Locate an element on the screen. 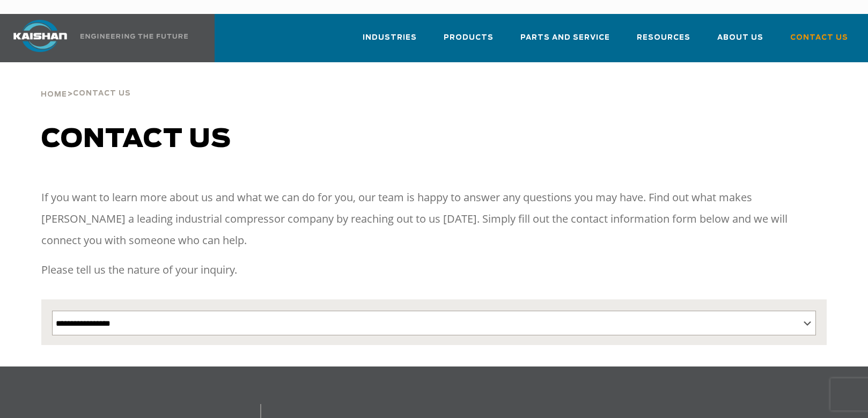 The width and height of the screenshot is (868, 418). a: Resources is located at coordinates (664, 42).